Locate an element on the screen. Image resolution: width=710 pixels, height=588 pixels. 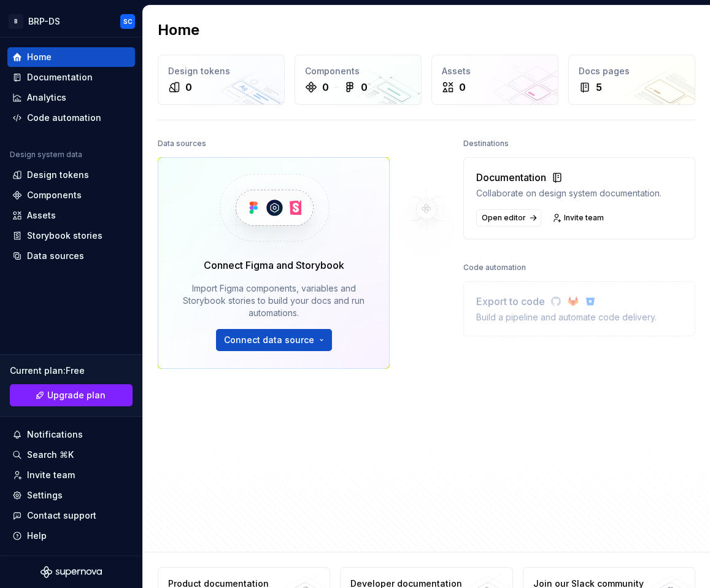
div: Home is located at coordinates (39, 57).